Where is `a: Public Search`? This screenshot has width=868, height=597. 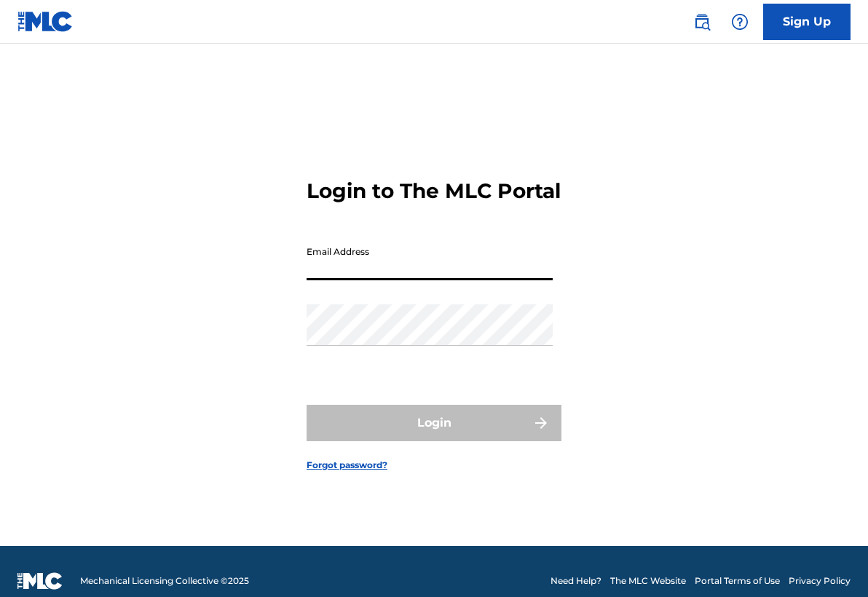
a: Public Search is located at coordinates (702, 22).